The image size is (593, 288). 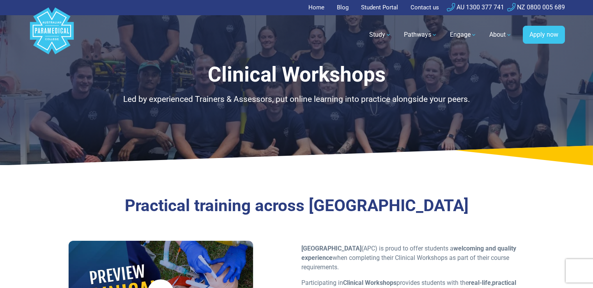 I want to click on a: AU 1300 377 741, so click(x=475, y=7).